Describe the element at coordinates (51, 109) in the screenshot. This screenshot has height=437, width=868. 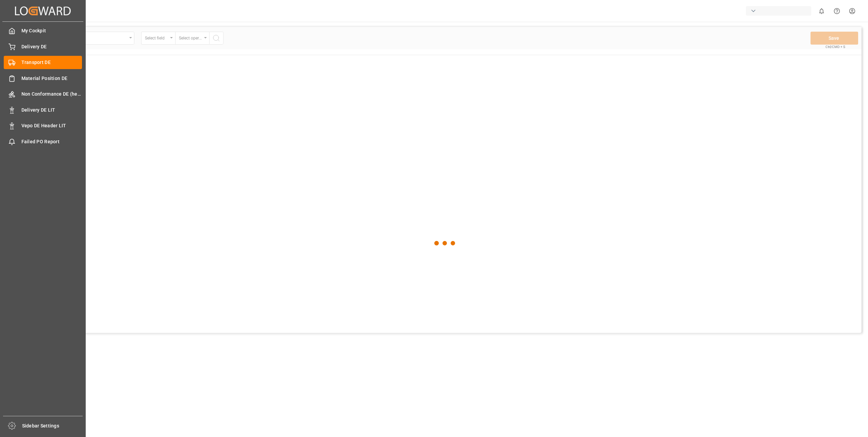
I see `span: Delivery DE LIT` at that location.